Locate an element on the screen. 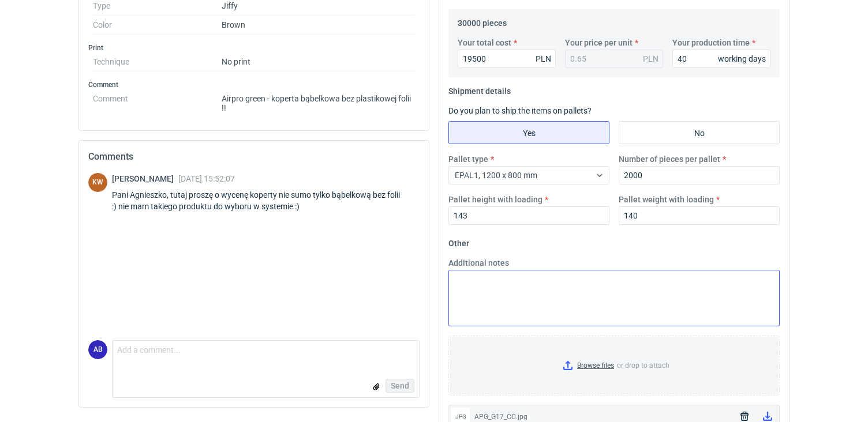 This screenshot has width=868, height=422. div: Pani Agnieszko, tutaj proszę o wycenę koperty nie sumo tylko bąbelkową bez folii :) nie mam takie... is located at coordinates (265, 201).